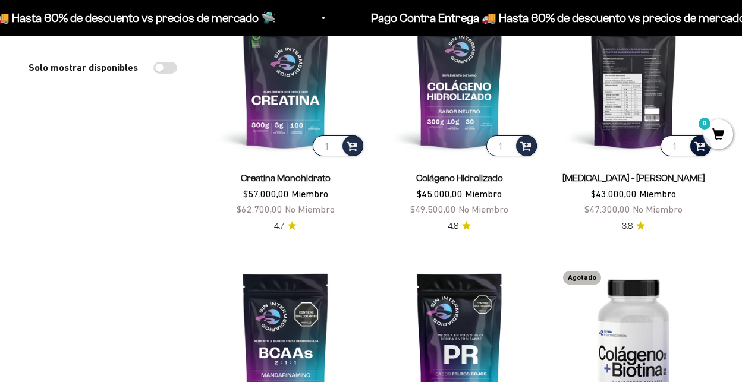 Image resolution: width=742 pixels, height=382 pixels. Describe the element at coordinates (459, 226) in the screenshot. I see `a: 4.84.8 de 5.0 estrellas` at that location.